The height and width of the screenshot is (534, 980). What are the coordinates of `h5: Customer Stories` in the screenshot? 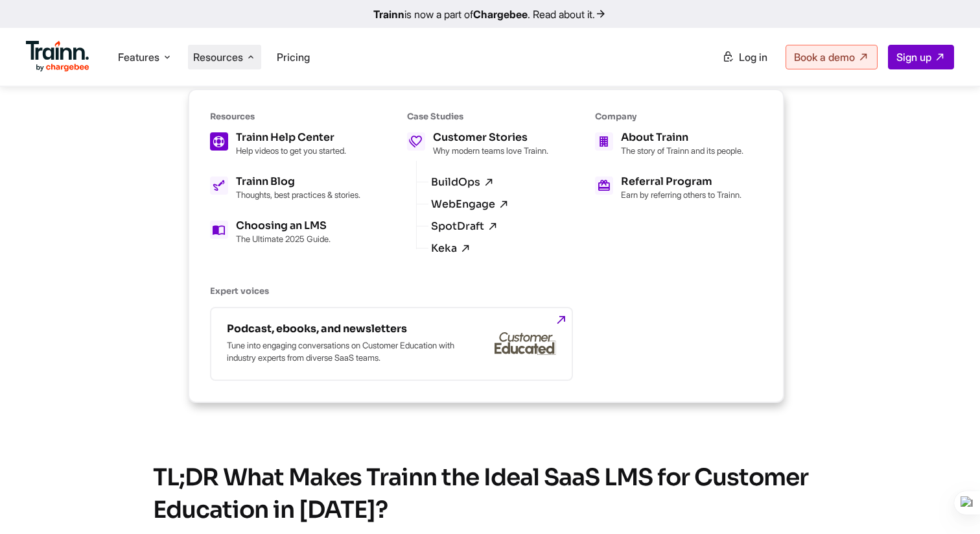 It's located at (491, 138).